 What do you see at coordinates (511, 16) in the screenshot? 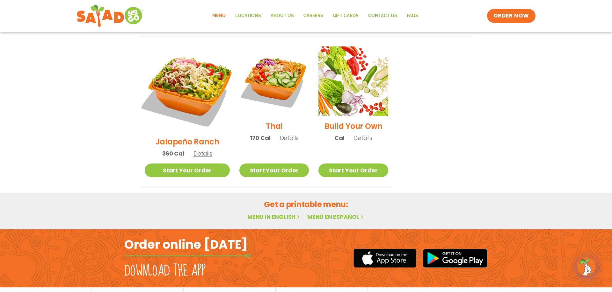
I see `span: ORDER NOW` at bounding box center [511, 16].